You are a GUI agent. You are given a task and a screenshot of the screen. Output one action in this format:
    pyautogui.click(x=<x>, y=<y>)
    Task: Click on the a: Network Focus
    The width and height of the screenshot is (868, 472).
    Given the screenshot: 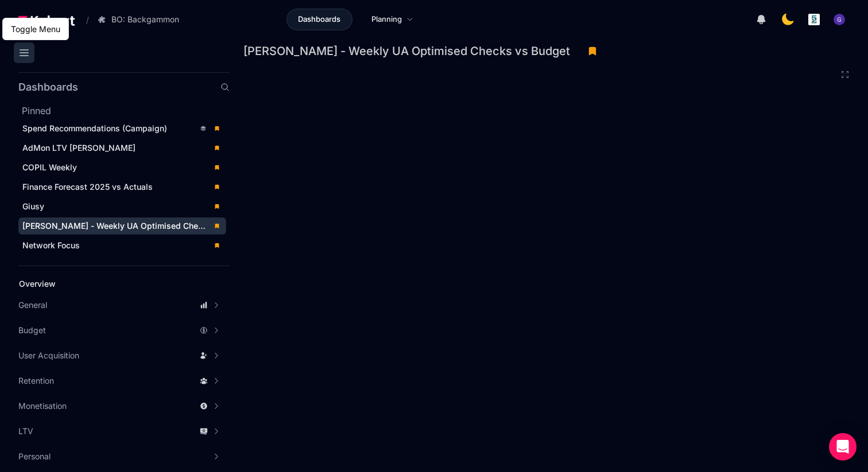 What is the action you would take?
    pyautogui.click(x=122, y=246)
    